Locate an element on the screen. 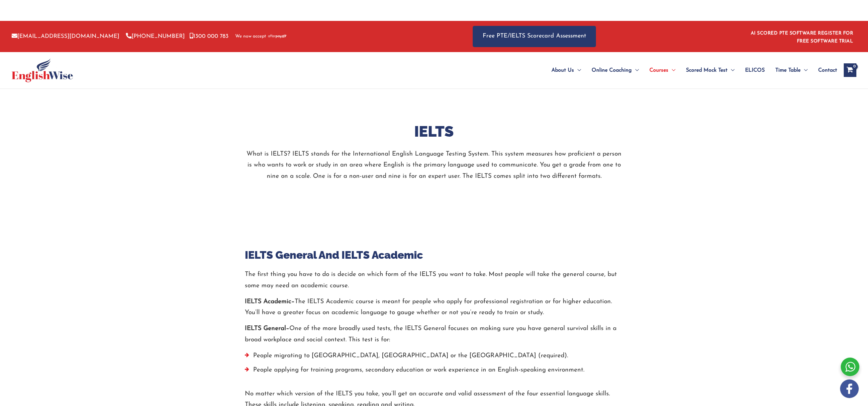  span: About Us is located at coordinates (563, 70).